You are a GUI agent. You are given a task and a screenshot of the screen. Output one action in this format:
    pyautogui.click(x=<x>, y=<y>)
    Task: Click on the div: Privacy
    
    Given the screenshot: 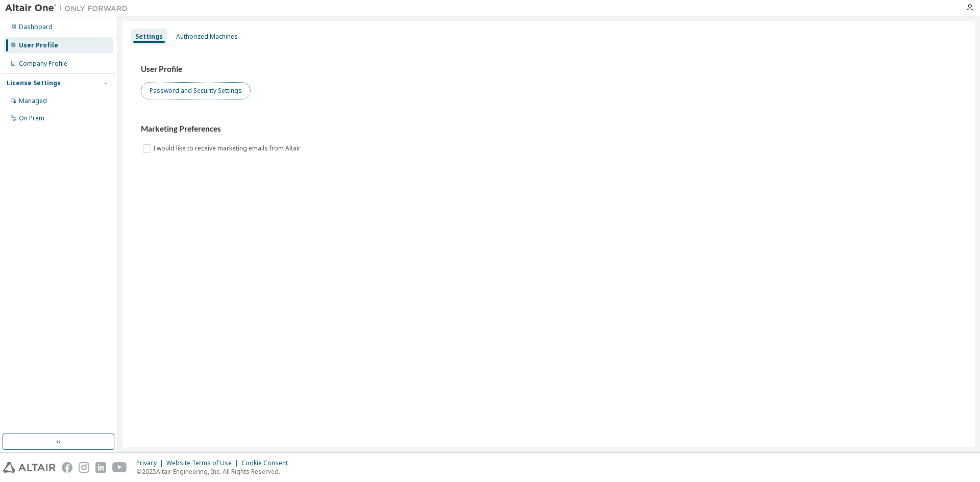 What is the action you would take?
    pyautogui.click(x=151, y=463)
    